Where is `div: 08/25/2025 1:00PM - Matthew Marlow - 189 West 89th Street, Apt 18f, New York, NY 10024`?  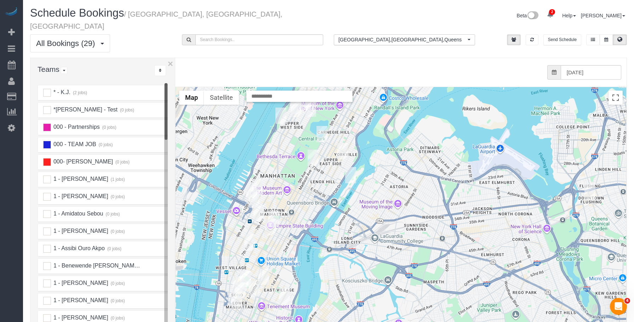
div: 08/25/2025 1:00PM - Matthew Marlow - 189 West 89th Street, Apt 18f, New York, NY 10024 is located at coordinates (296, 109).